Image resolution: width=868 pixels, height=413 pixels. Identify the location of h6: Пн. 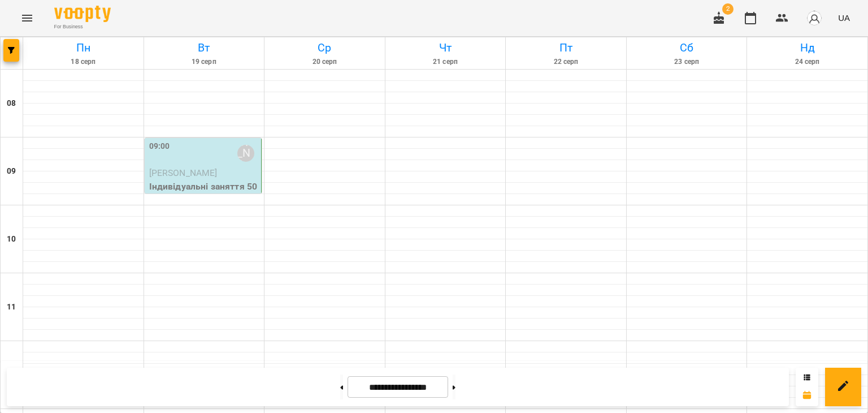
(84, 47).